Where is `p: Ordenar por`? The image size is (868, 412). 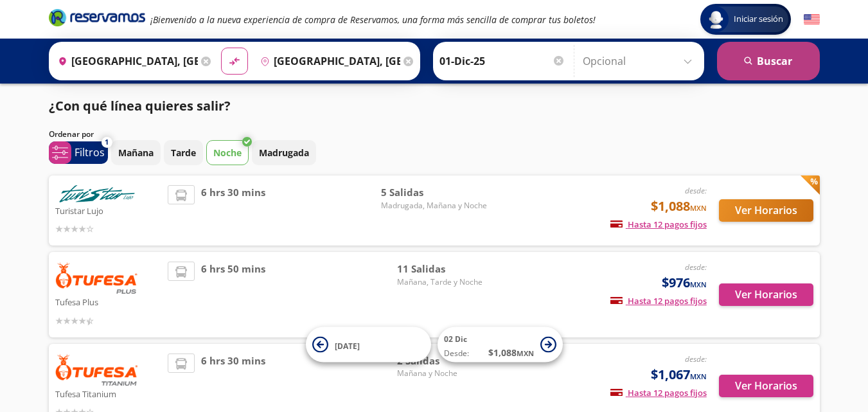 p: Ordenar por is located at coordinates (71, 134).